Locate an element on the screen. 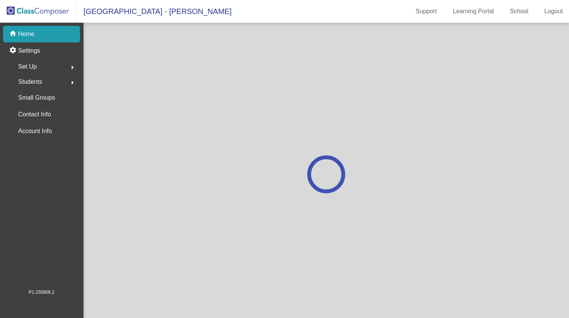 The image size is (569, 318). mat-icon: home is located at coordinates (14, 34).